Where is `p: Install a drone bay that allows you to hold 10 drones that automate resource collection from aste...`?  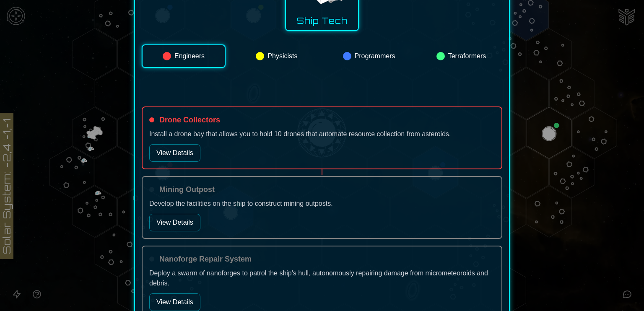 p: Install a drone bay that allows you to hold 10 drones that automate resource collection from aste... is located at coordinates (322, 134).